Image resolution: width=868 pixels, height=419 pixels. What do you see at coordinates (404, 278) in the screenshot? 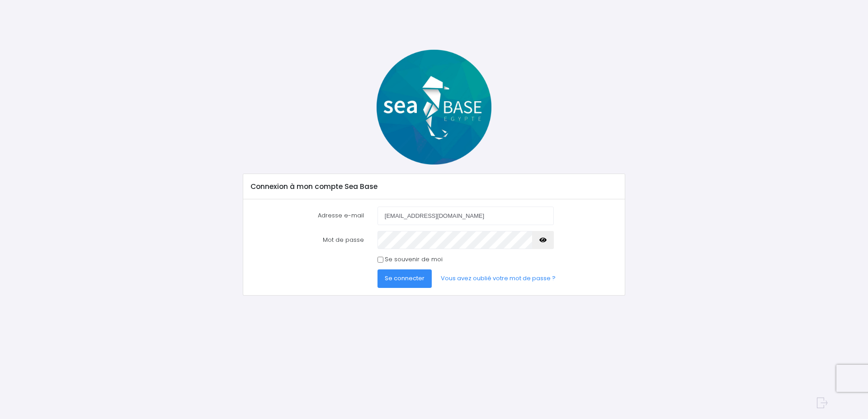
I see `span: Se connecter` at bounding box center [404, 278].